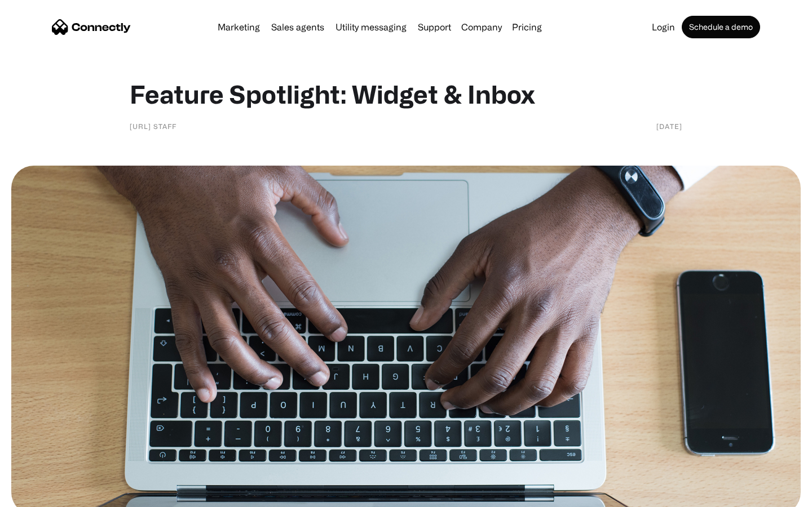 This screenshot has height=507, width=812. Describe the element at coordinates (406, 94) in the screenshot. I see `h1: Feature Spotlight: Widget & Inbox` at that location.